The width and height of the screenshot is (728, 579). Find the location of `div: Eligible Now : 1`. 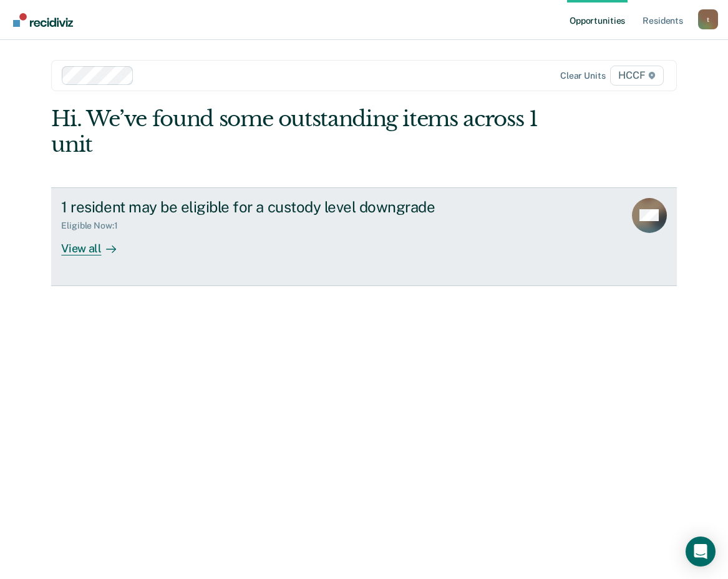

div: Eligible Now : 1 is located at coordinates (94, 226).